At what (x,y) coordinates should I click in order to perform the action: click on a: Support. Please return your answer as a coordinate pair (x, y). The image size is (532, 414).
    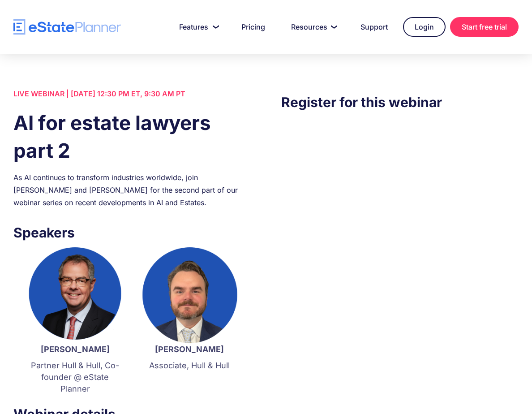
    Looking at the image, I should click on (374, 27).